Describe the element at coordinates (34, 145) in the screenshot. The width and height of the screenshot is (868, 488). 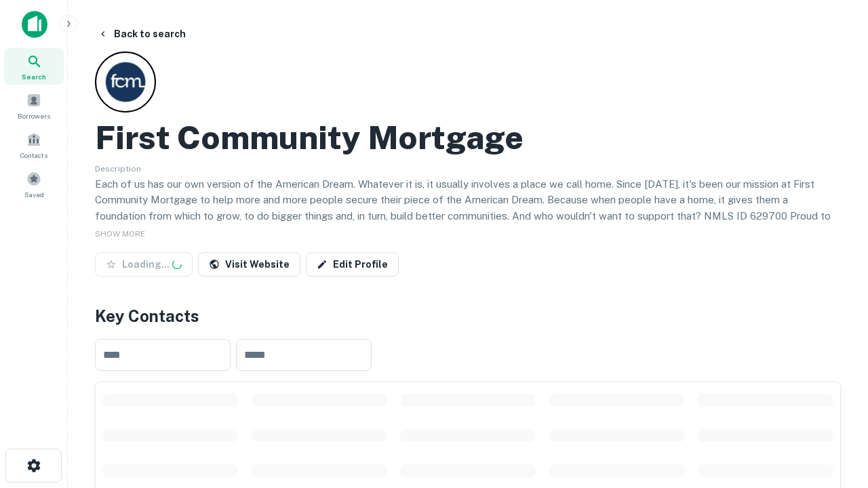
I see `a: Contacts` at that location.